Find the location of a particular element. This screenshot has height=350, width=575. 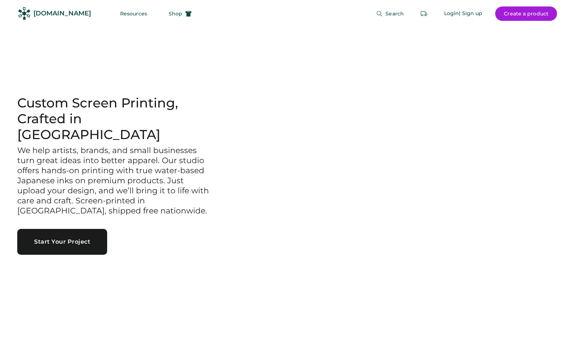

span: Shop is located at coordinates (175, 14).